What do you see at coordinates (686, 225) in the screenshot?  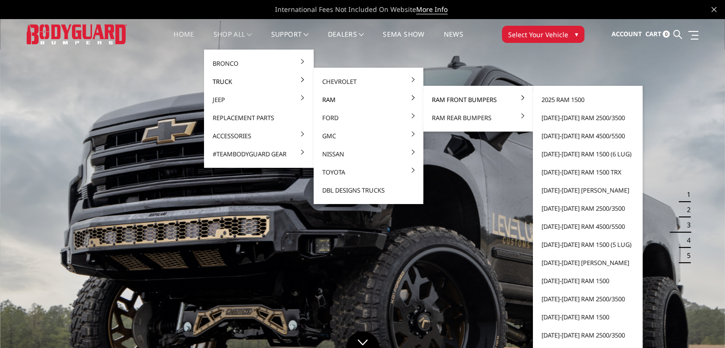 I see `button: 3 of 5` at bounding box center [686, 225].